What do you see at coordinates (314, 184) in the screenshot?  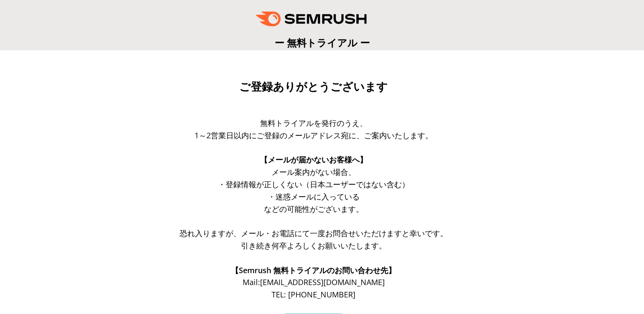 I see `span: ・登録情報が正しくない（日本ユーザーではない含む）` at bounding box center [314, 184].